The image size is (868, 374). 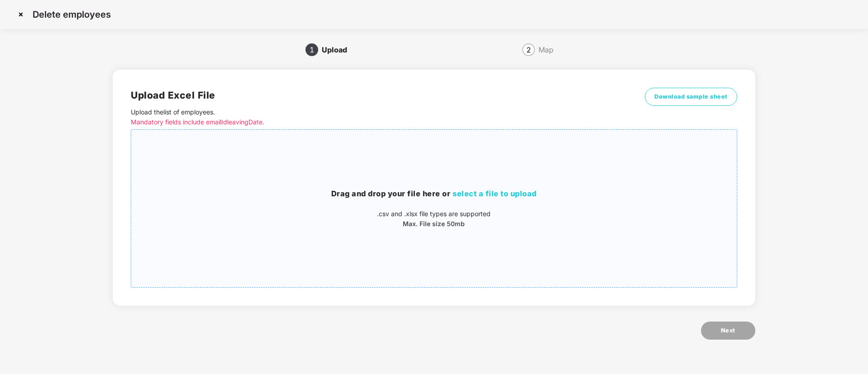 I want to click on span: Drag and drop your file here orselect a file to upload.csv and .xlsx file types are supportedMax...., so click(x=433, y=209).